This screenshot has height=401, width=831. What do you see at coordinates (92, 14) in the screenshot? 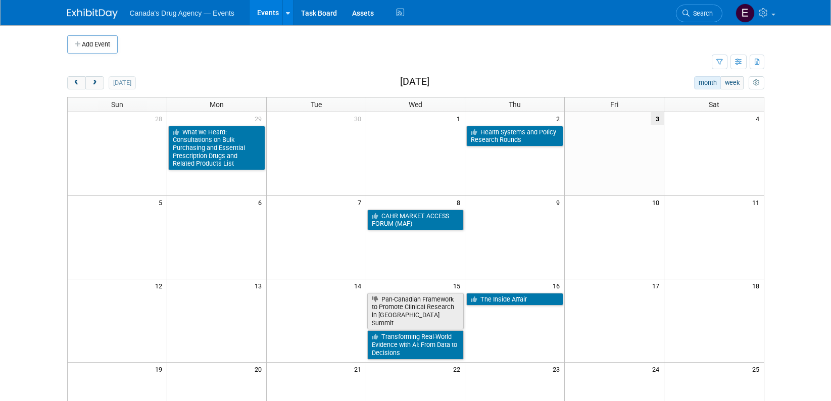
I see `img: ExhibitDay` at bounding box center [92, 14].